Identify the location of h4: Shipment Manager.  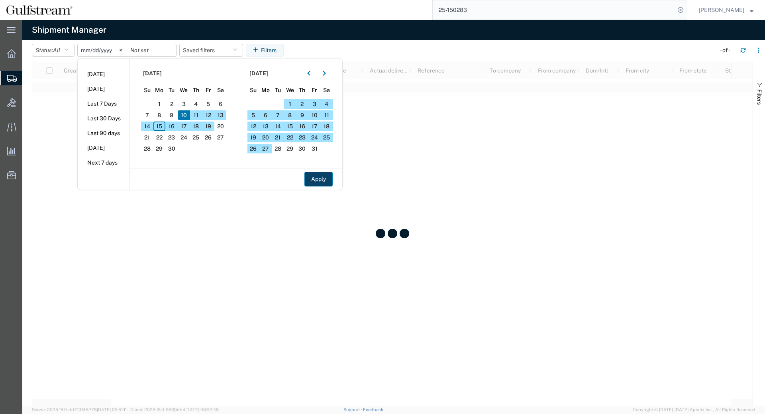
(69, 30).